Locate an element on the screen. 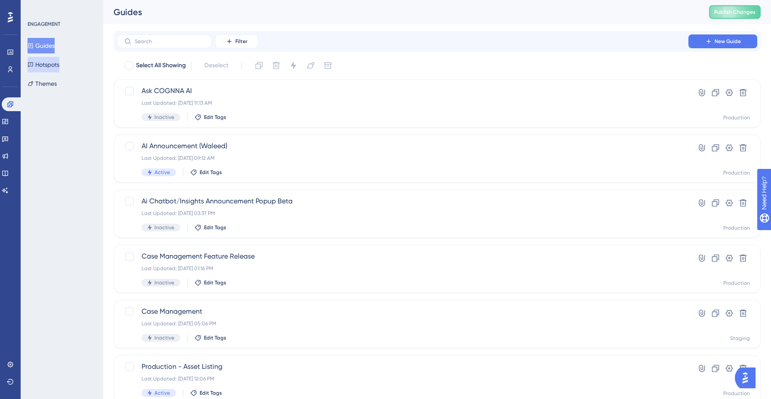  span: New Guide is located at coordinates (728, 41).